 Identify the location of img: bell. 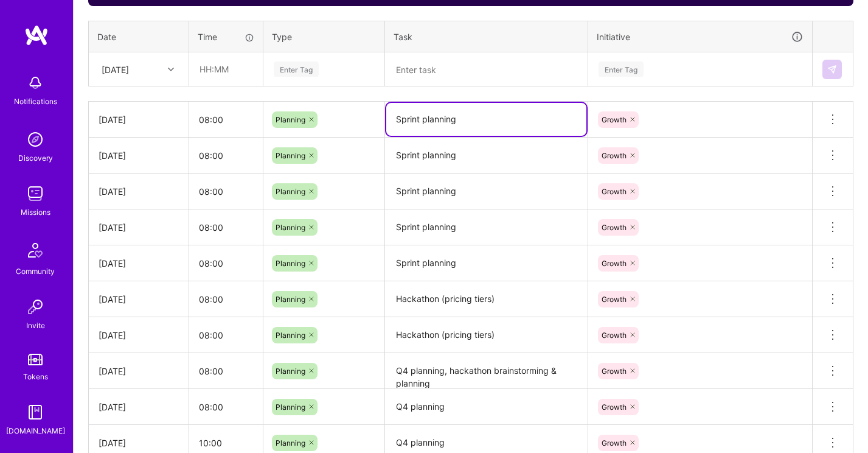
(35, 83).